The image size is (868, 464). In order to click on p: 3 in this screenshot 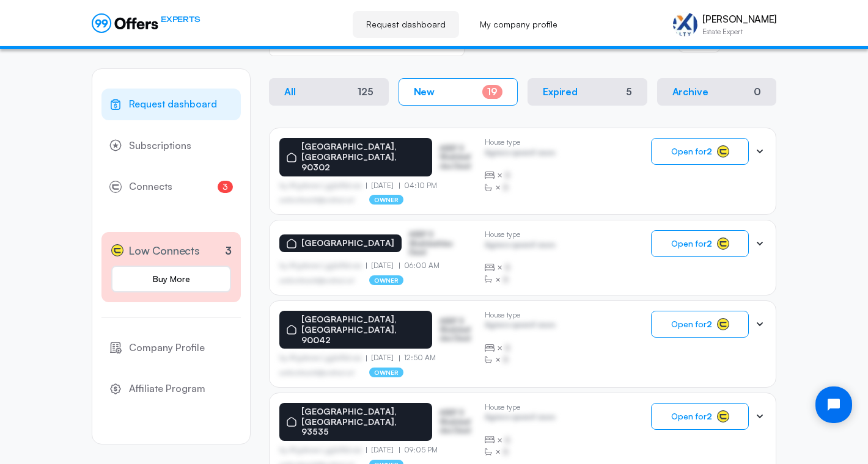, I will do `click(228, 251)`.